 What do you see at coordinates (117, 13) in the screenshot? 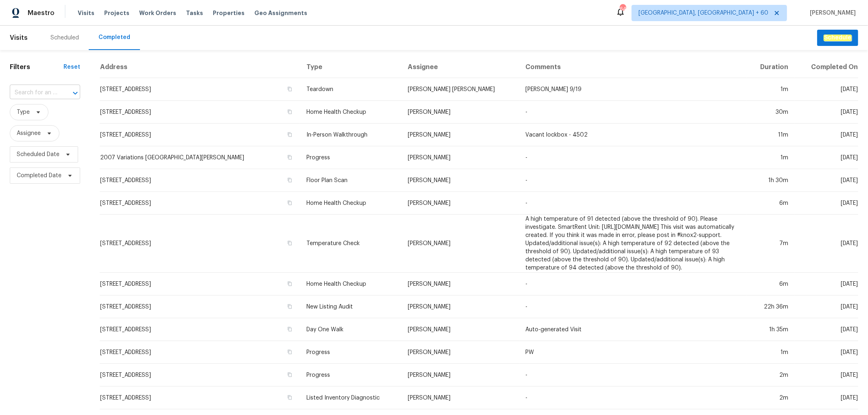
I see `span: Projects` at bounding box center [117, 13].